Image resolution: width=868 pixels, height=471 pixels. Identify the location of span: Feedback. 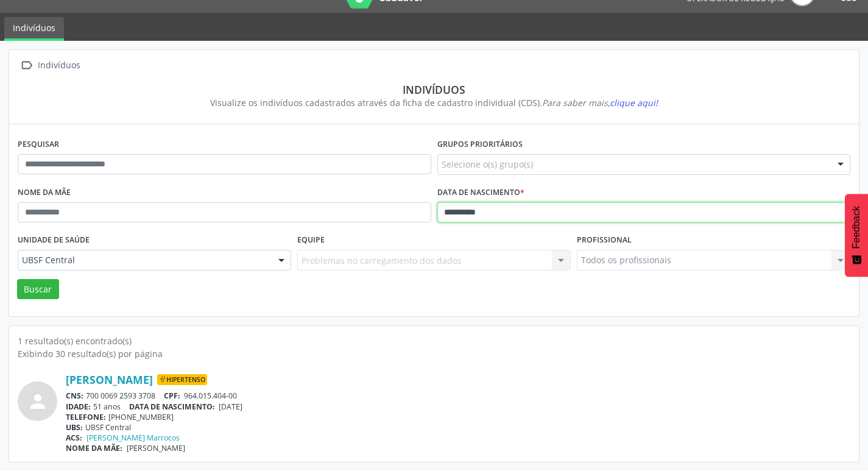
(856, 227).